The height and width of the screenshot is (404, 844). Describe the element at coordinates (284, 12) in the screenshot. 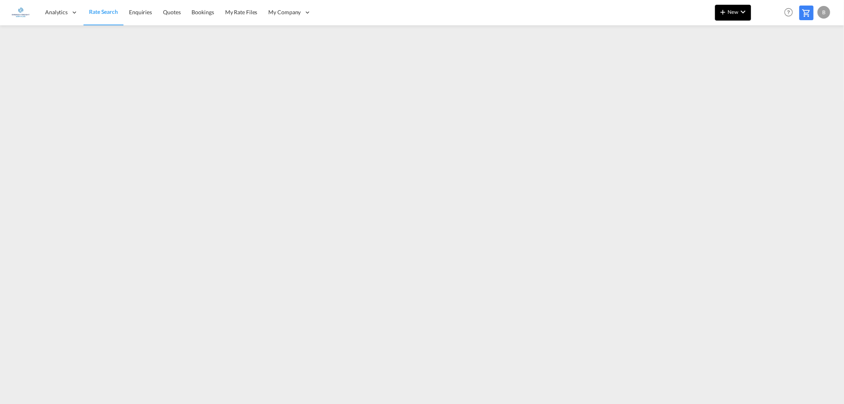

I see `span: My Company` at that location.